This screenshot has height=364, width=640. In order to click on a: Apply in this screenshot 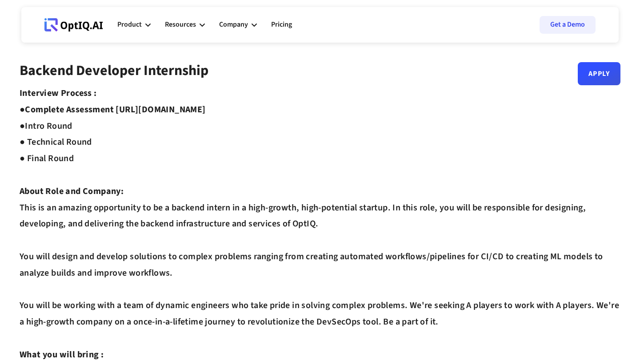, I will do `click(599, 74)`.